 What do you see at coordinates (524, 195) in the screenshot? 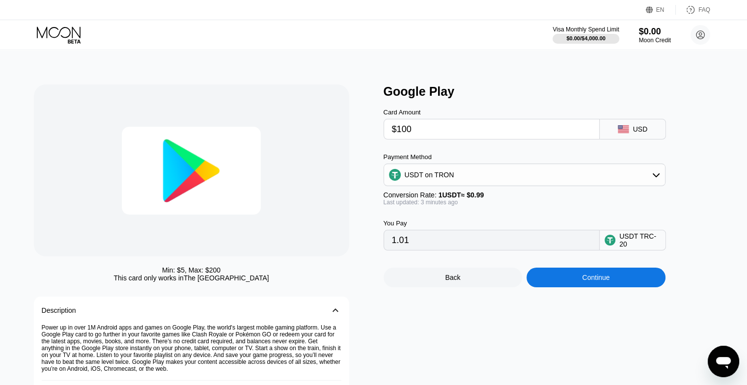
I see `div: Conversion Rate:` at bounding box center [524, 195].